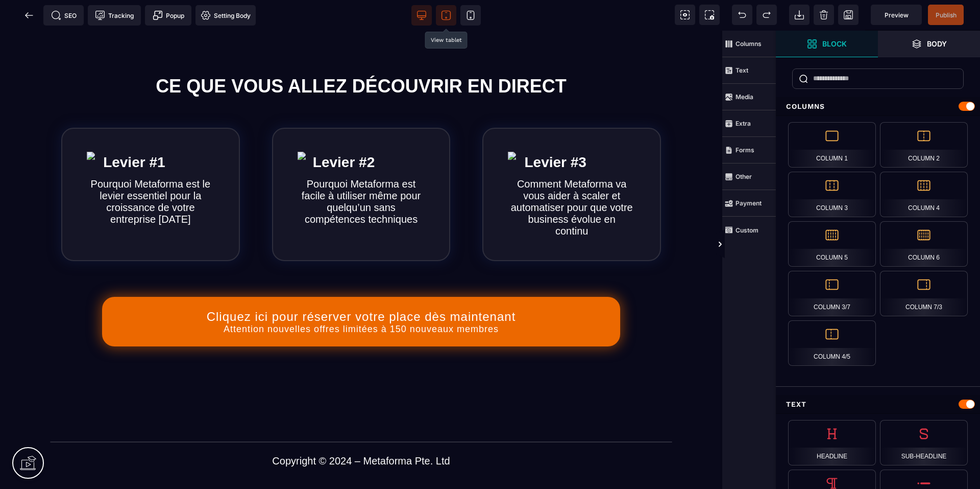 The image size is (980, 489). Describe the element at coordinates (361, 430) in the screenshot. I see `text: Copyright © 2024 – Metaforma Pte. Ltd` at that location.